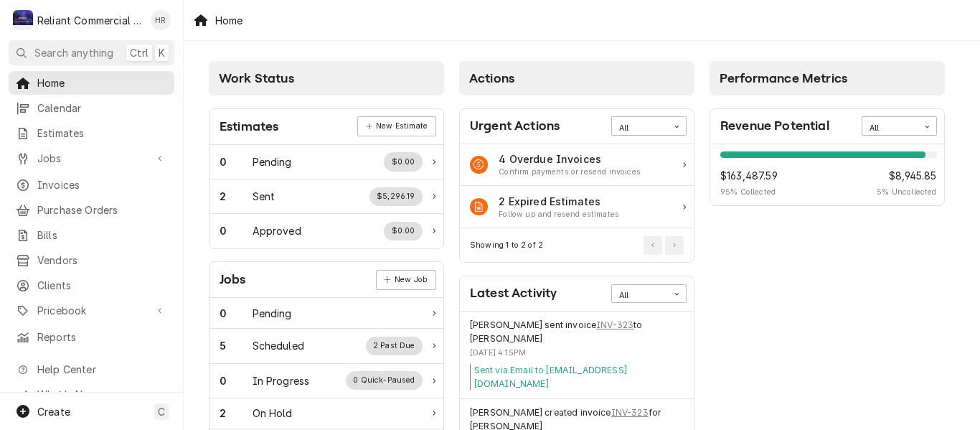  I want to click on span: Pricebook, so click(92, 310).